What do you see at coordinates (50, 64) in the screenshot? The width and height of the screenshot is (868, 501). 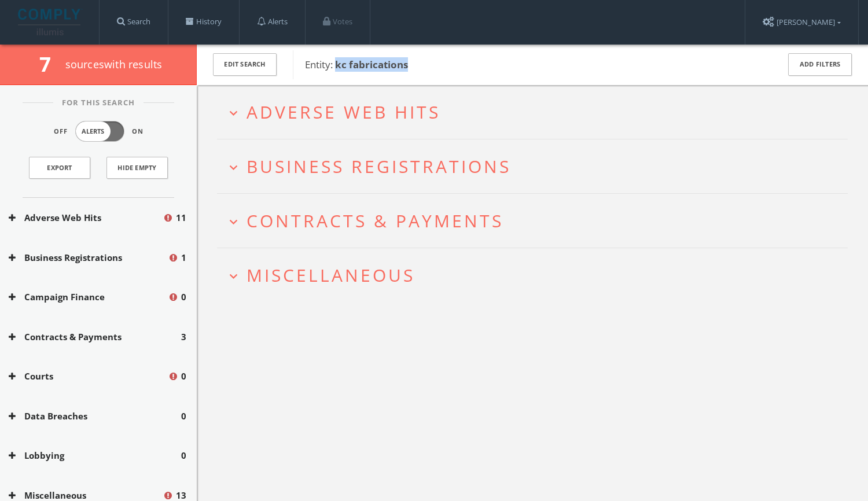 I see `span: 7` at bounding box center [50, 64].